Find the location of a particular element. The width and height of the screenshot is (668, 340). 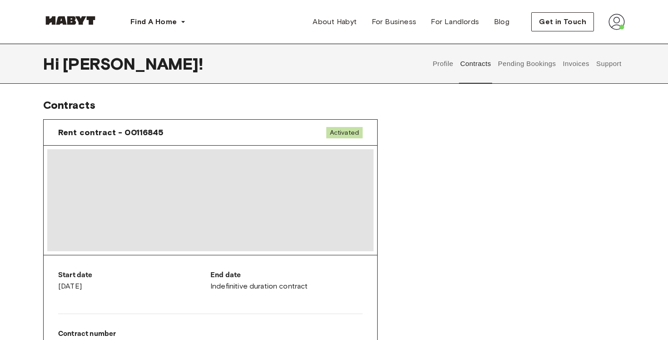

span: Find A Home is located at coordinates (154, 22).